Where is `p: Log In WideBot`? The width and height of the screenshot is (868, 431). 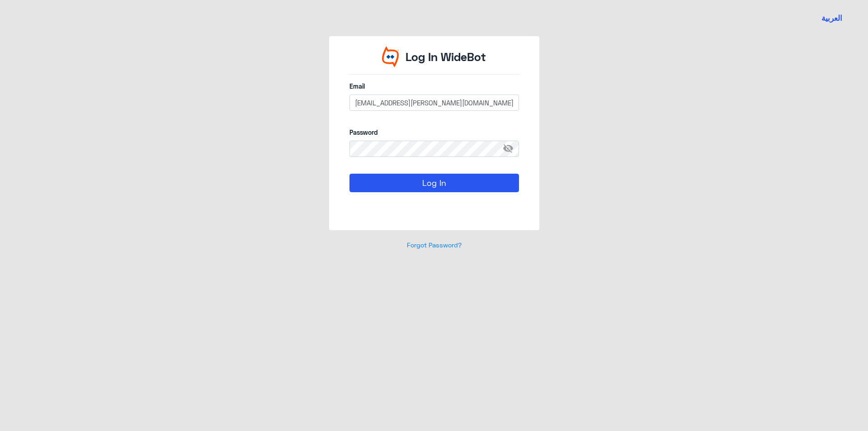 p: Log In WideBot is located at coordinates (446, 57).